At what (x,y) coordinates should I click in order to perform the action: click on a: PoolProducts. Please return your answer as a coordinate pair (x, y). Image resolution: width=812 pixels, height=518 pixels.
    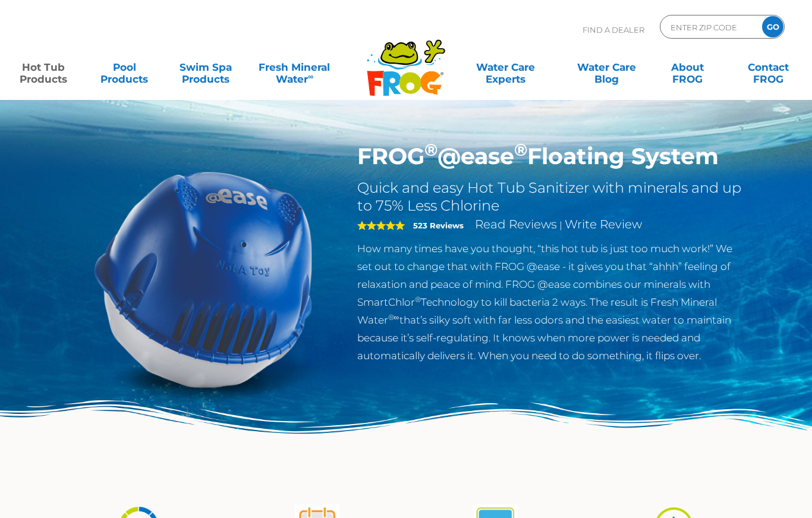
    Looking at the image, I should click on (124, 67).